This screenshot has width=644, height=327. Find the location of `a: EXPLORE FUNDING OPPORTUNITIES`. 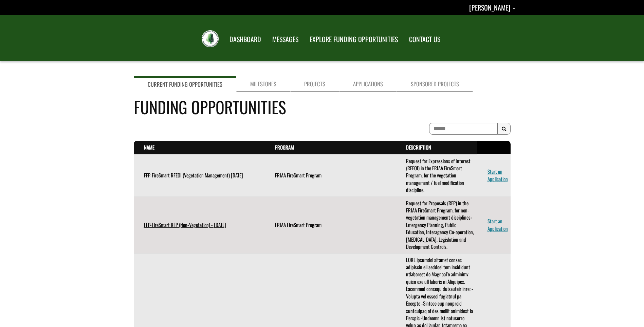

a: EXPLORE FUNDING OPPORTUNITIES is located at coordinates (354, 40).